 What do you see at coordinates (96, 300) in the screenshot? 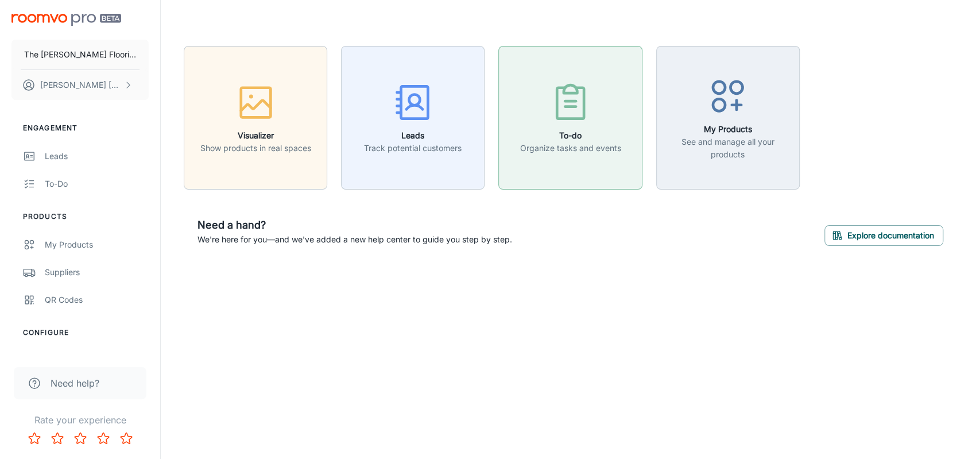
I see `div: QR Codes` at bounding box center [96, 300].